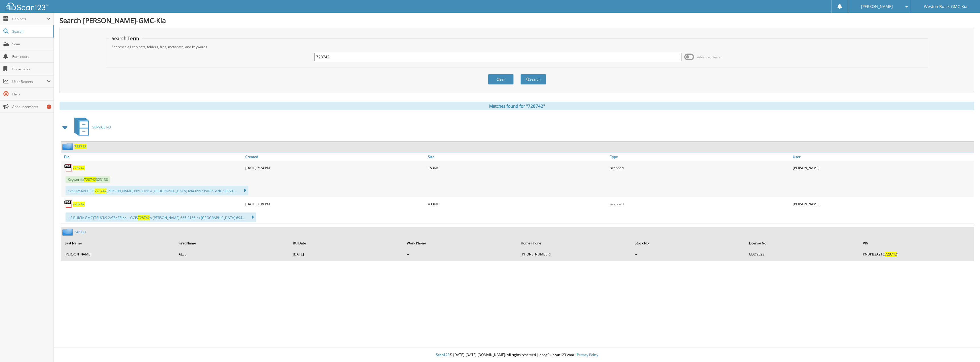  I want to click on span: Weston Buick-GMC-Kia, so click(946, 6).